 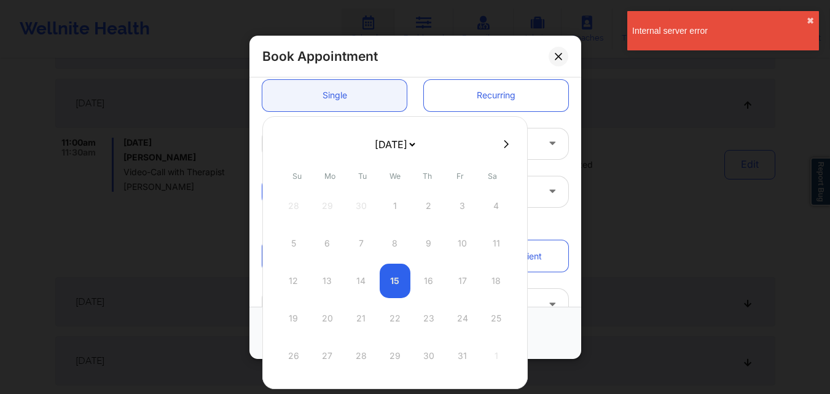 What do you see at coordinates (427, 176) in the screenshot?
I see `abbr: Thursday` at bounding box center [427, 176].